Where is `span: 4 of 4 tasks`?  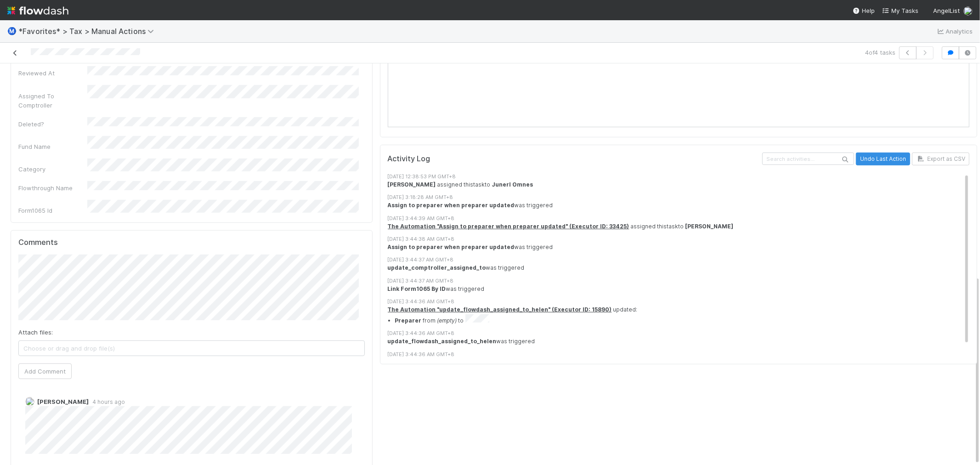
span: 4 of 4 tasks is located at coordinates (880, 52).